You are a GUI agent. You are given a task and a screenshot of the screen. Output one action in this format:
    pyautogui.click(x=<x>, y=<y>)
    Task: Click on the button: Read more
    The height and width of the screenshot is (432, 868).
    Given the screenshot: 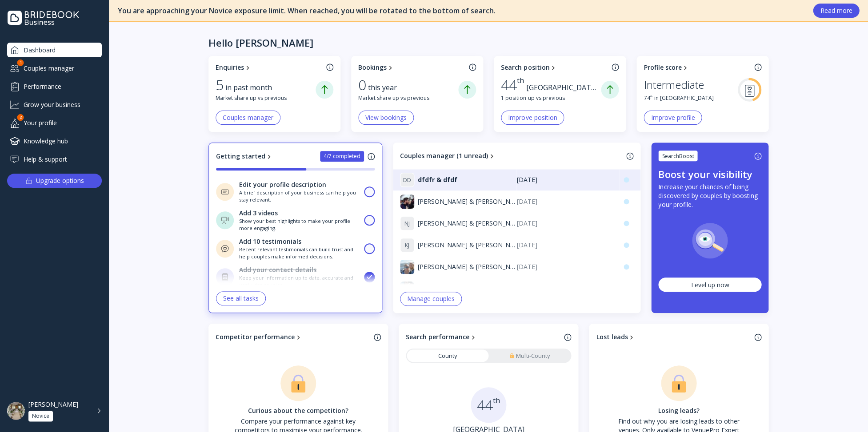 What is the action you would take?
    pyautogui.click(x=836, y=11)
    